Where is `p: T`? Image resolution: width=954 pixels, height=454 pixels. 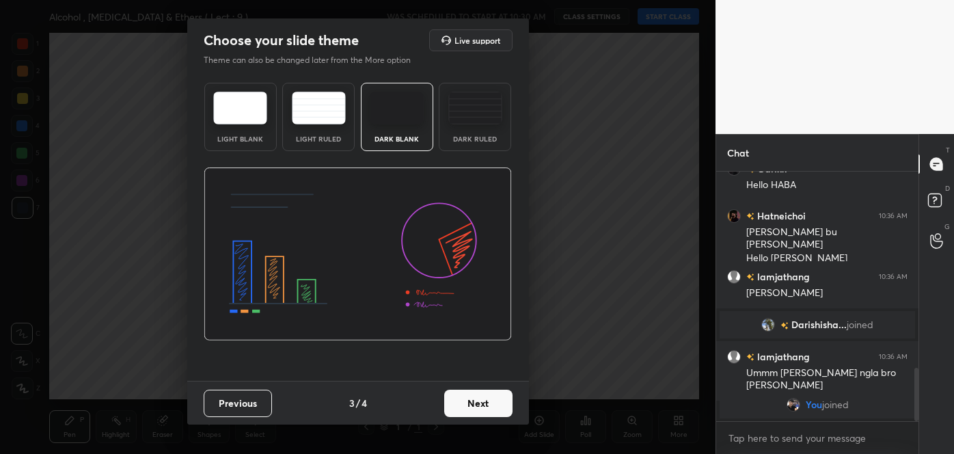
p: T is located at coordinates (948, 150).